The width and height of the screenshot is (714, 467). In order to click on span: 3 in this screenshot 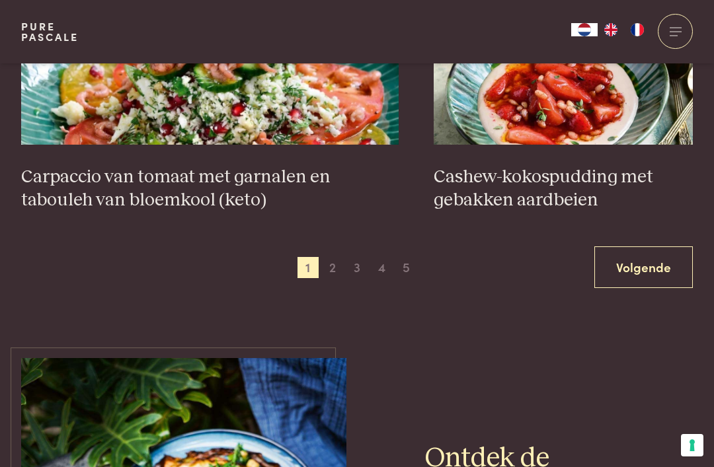, I will do `click(357, 268)`.